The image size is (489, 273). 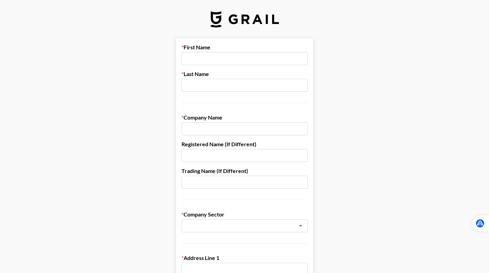 What do you see at coordinates (301, 226) in the screenshot?
I see `button: Open` at bounding box center [301, 226].